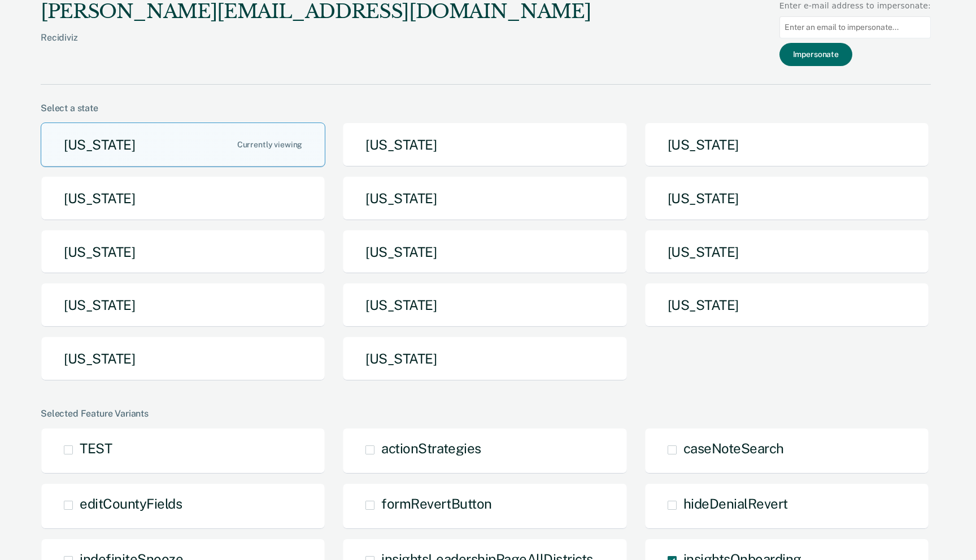  What do you see at coordinates (734, 448) in the screenshot?
I see `span: caseNoteSearch` at bounding box center [734, 448].